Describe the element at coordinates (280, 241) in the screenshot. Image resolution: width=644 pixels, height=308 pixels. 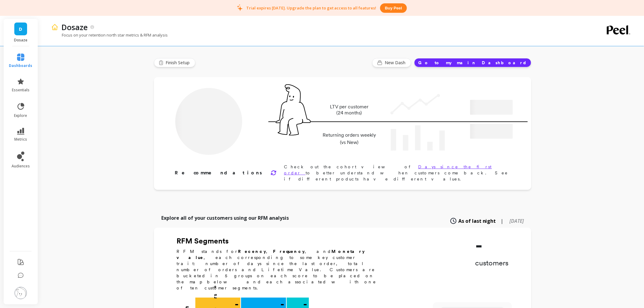
I see `h2: RFM Segments` at that location.